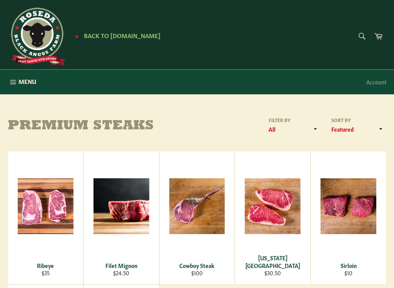  I want to click on div: $30.50, so click(273, 273).